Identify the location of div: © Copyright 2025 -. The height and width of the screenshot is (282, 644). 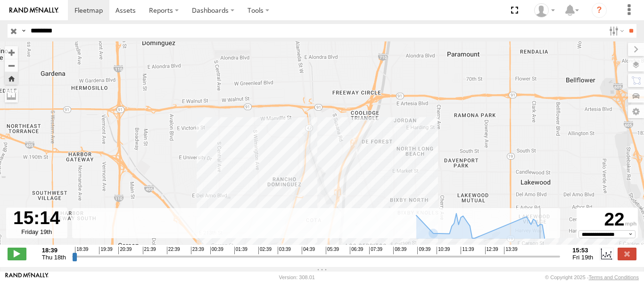
(592, 277).